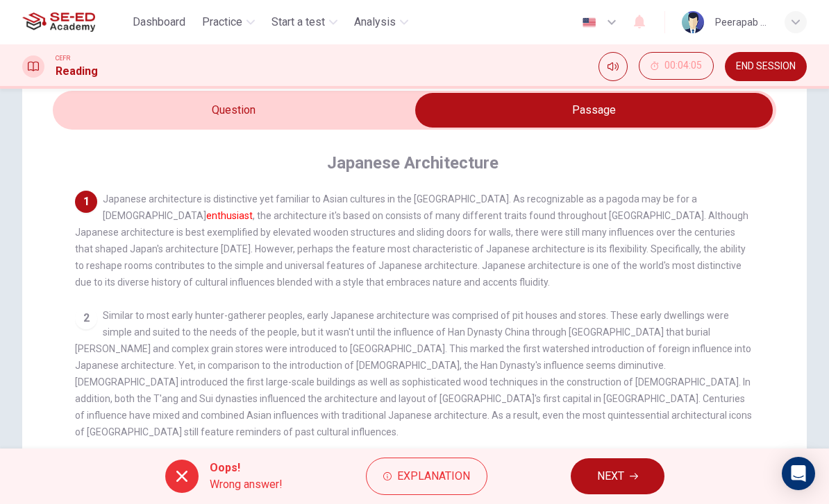 The width and height of the screenshot is (829, 504). I want to click on span: 00:04:05, so click(683, 66).